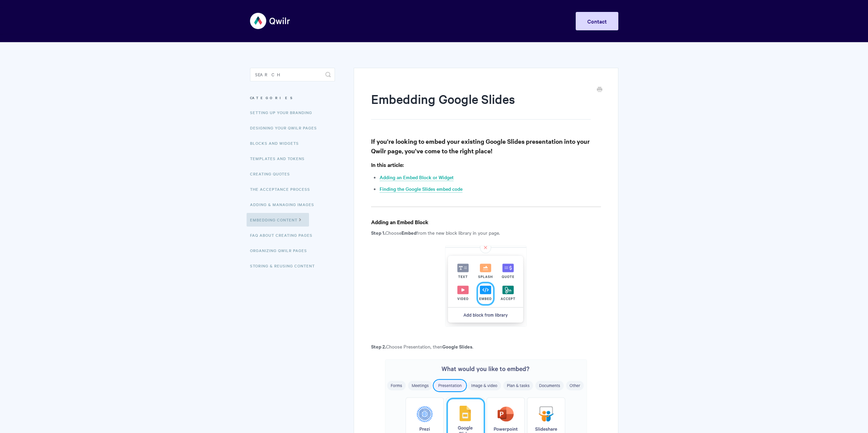  Describe the element at coordinates (273, 174) in the screenshot. I see `a: Creating Quotes` at that location.